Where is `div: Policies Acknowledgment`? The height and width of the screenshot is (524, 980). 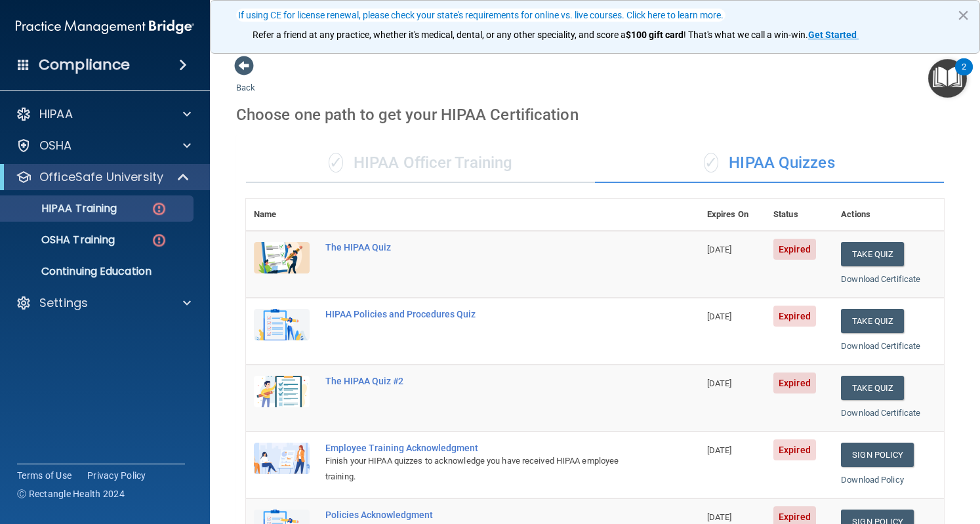
div: Policies Acknowledgment is located at coordinates (479, 514).